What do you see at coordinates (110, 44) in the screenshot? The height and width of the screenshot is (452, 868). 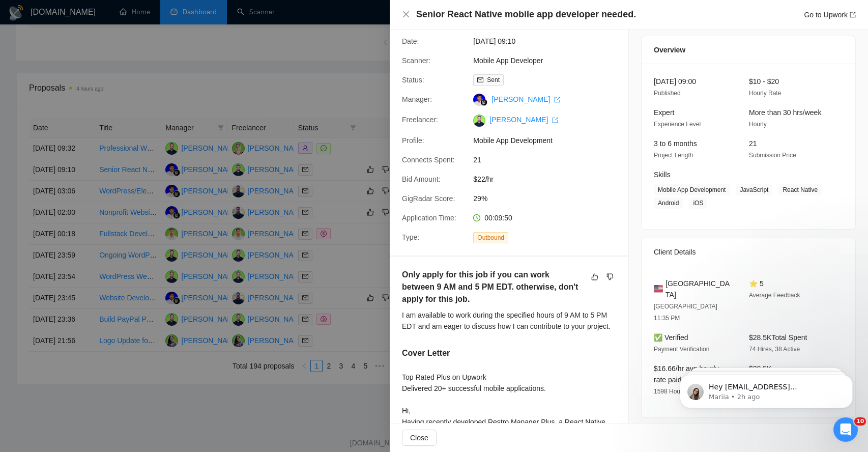 I see `p: Message from Mariia, sent 2h ago` at bounding box center [110, 44].